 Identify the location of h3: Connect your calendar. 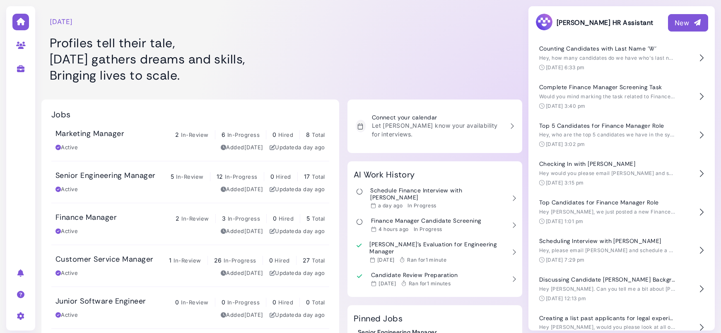
(438, 117).